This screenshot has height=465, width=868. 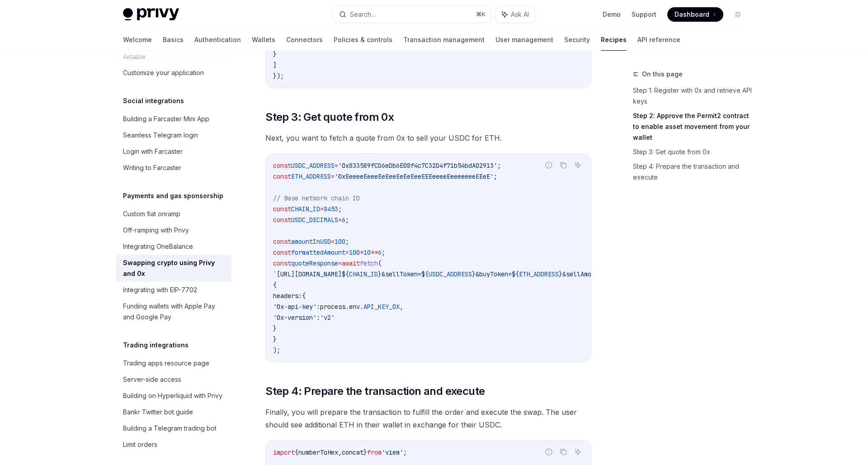 I want to click on a: API reference, so click(x=659, y=40).